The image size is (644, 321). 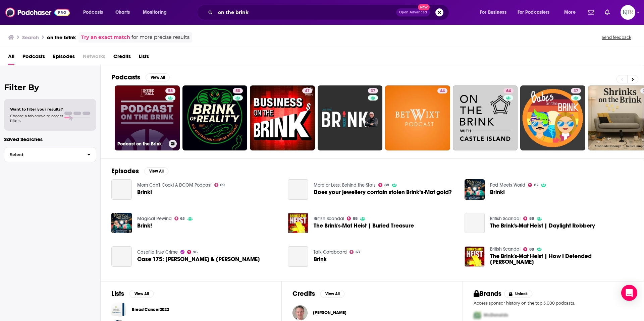 What do you see at coordinates (413, 13) in the screenshot?
I see `span: Open Advanced` at bounding box center [413, 13].